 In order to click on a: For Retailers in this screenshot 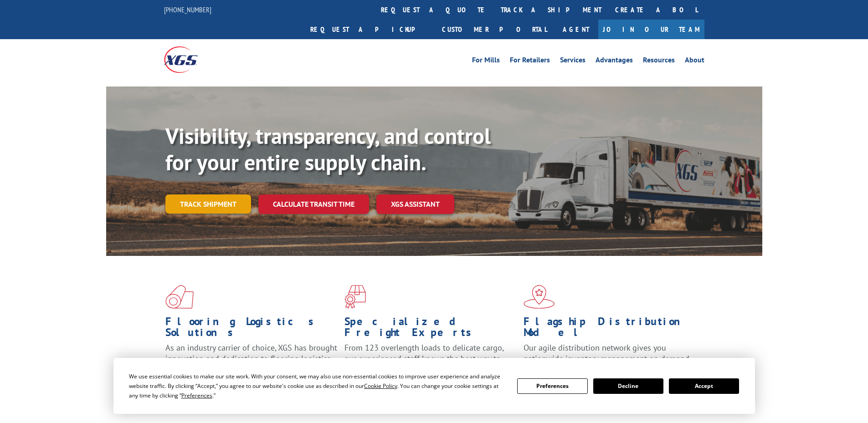, I will do `click(530, 61)`.